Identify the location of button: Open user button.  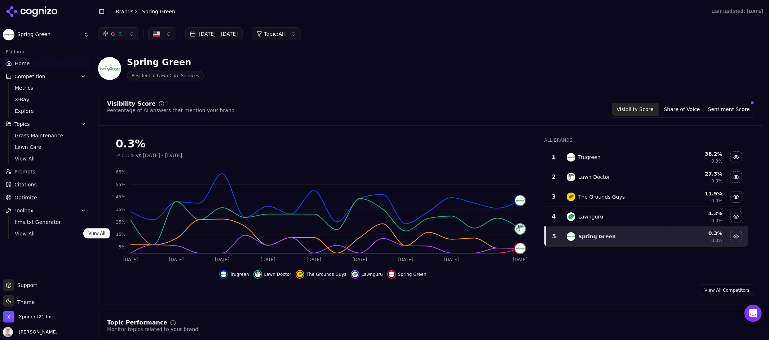
(30, 332).